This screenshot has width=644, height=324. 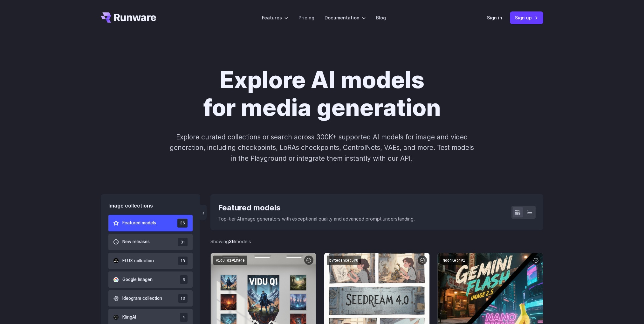 What do you see at coordinates (184, 279) in the screenshot?
I see `span: 6` at bounding box center [184, 279].